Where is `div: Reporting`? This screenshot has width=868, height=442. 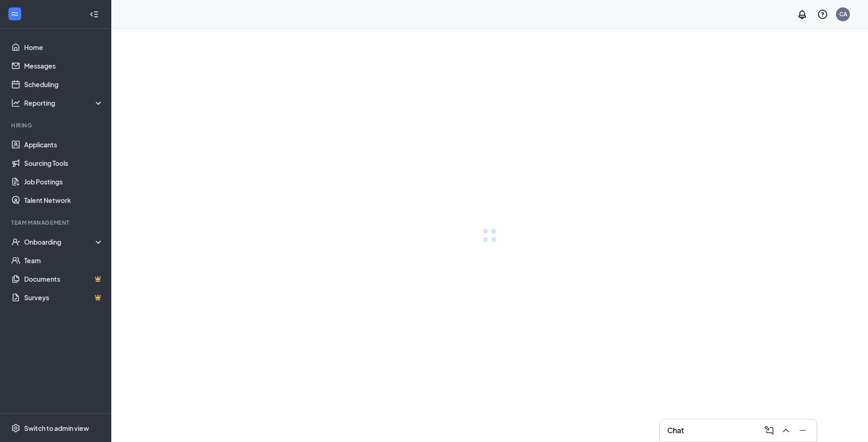 div: Reporting is located at coordinates (64, 103).